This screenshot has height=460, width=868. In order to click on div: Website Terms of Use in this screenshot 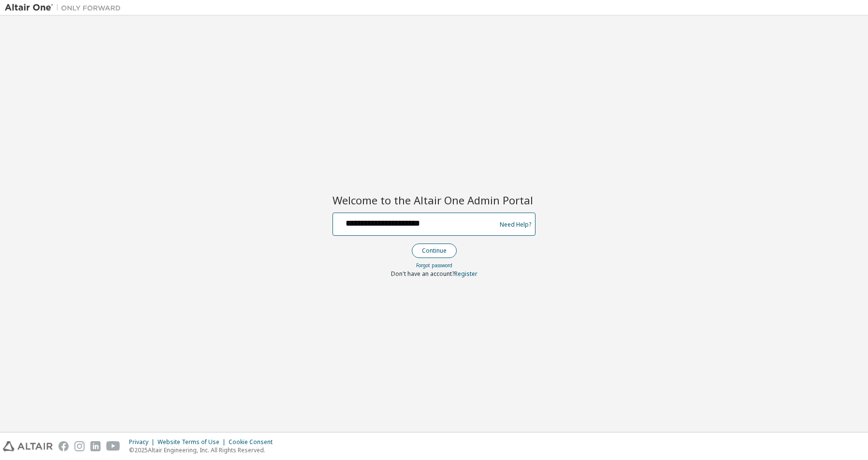, I will do `click(193, 442)`.